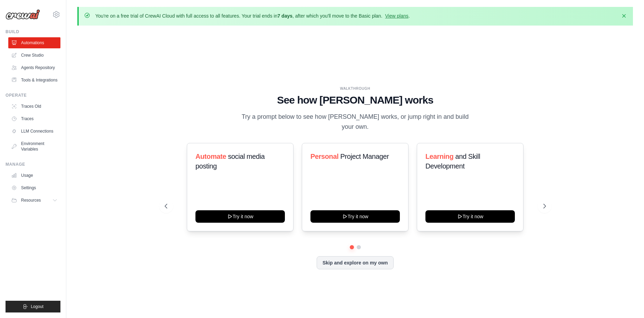 The height and width of the screenshot is (318, 644). Describe the element at coordinates (211, 157) in the screenshot. I see `span: Automate` at that location.